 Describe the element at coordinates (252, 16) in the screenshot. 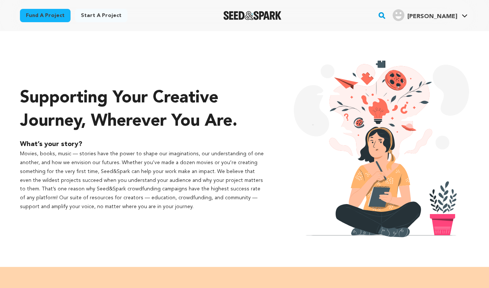

I see `a: Seed&Spark Homepage` at that location.